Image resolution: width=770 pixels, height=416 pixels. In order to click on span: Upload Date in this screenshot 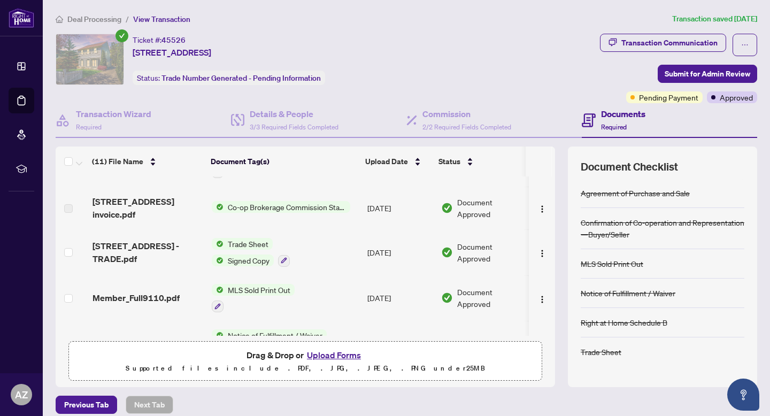, I will do `click(387, 162)`.